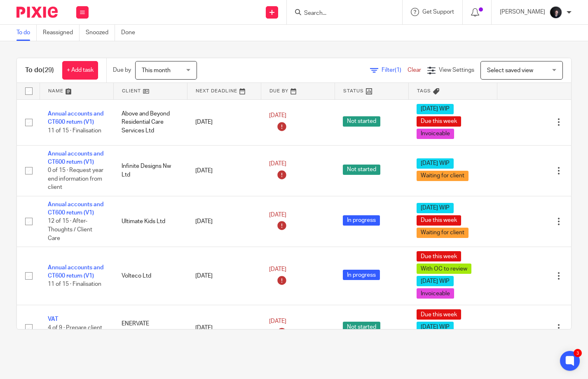  What do you see at coordinates (424, 91) in the screenshot?
I see `span: Tags` at bounding box center [424, 91].